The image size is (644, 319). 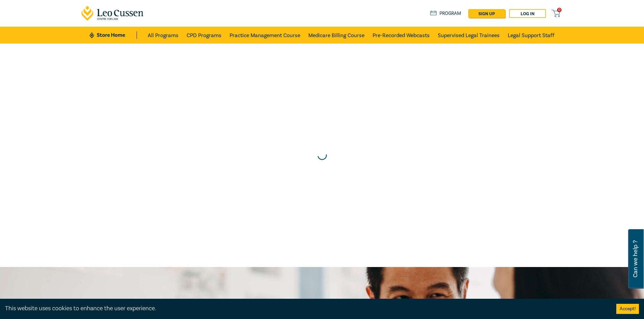 What do you see at coordinates (204, 35) in the screenshot?
I see `a: CPD Programs` at bounding box center [204, 35].